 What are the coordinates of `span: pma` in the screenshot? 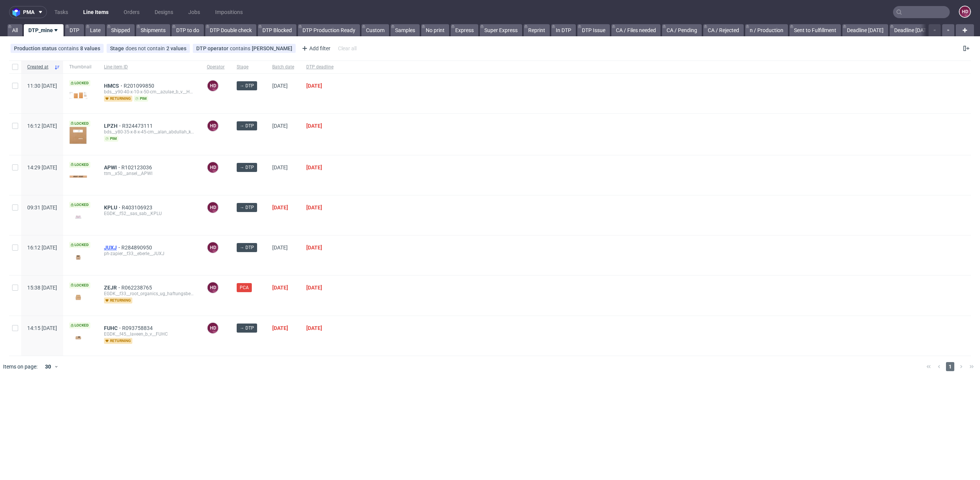 It's located at (29, 12).